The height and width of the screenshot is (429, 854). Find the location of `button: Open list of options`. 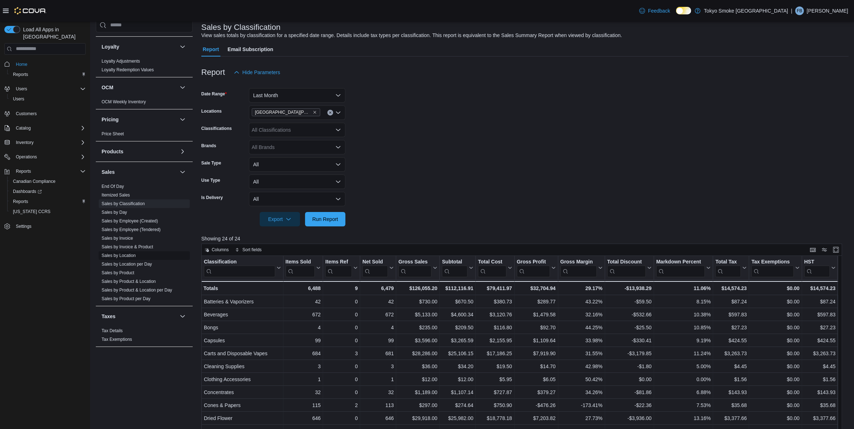

button: Open list of options is located at coordinates (338, 147).